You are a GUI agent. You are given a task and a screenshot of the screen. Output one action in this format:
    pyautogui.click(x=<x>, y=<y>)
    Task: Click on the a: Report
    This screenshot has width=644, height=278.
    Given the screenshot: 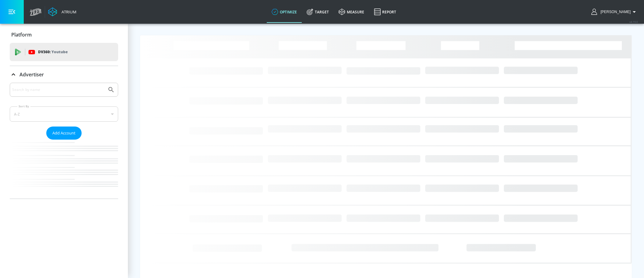 What is the action you would take?
    pyautogui.click(x=385, y=12)
    